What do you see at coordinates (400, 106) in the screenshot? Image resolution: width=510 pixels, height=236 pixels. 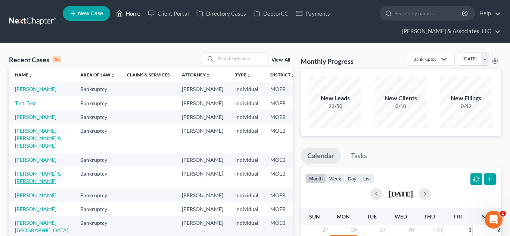 I see `div: 0/10` at bounding box center [400, 106].